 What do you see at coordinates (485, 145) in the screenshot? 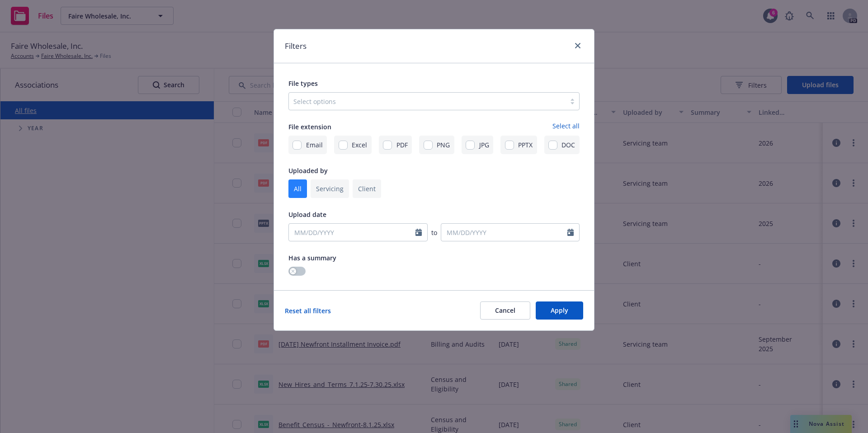
I see `span: JPG` at bounding box center [485, 145].